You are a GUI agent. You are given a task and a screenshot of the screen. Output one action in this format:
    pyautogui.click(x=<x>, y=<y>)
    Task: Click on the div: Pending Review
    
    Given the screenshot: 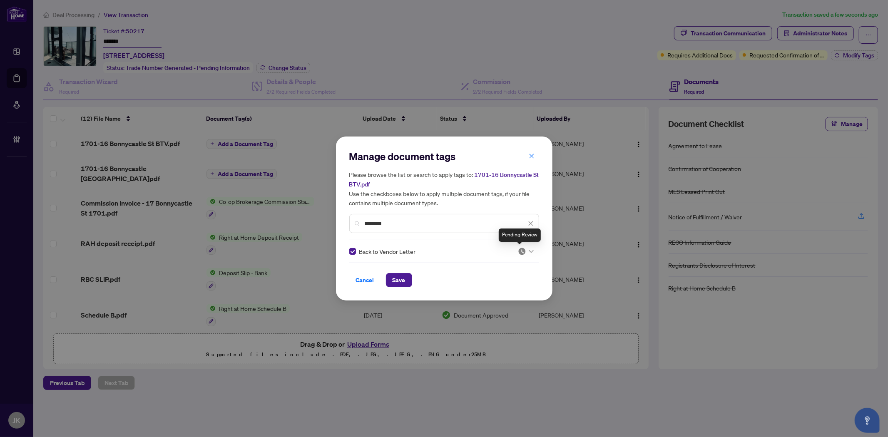 What is the action you would take?
    pyautogui.click(x=519, y=235)
    